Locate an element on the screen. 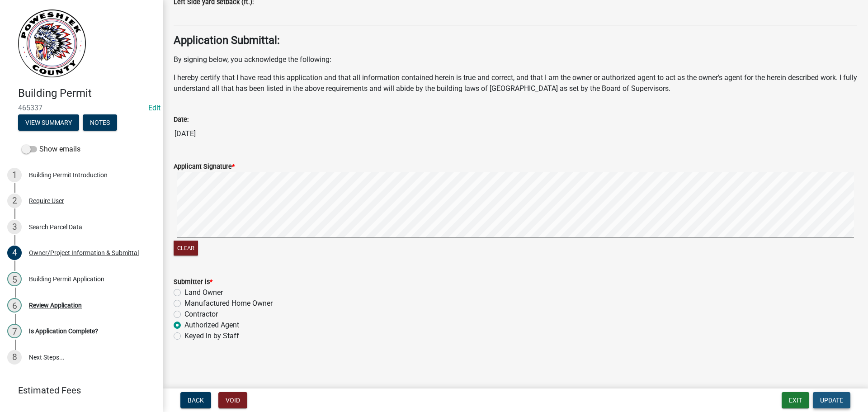  p: I hereby certify that I have read this application and that all information contained herein is t... is located at coordinates (516, 83).